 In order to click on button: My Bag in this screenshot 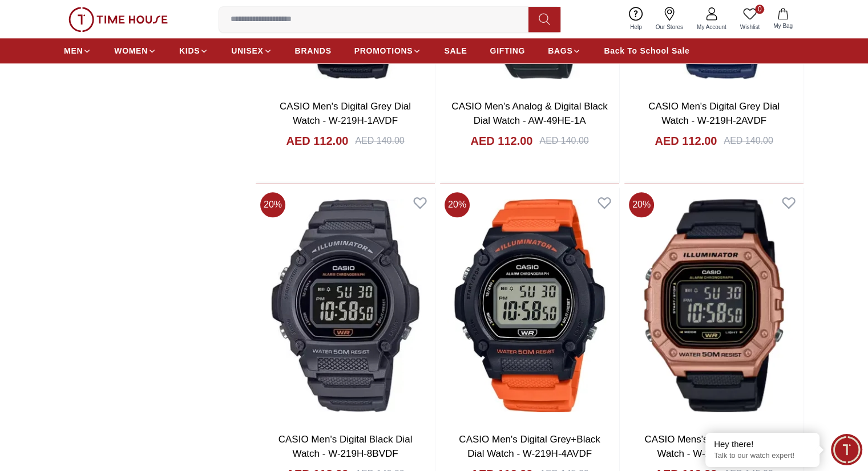, I will do `click(783, 19)`.